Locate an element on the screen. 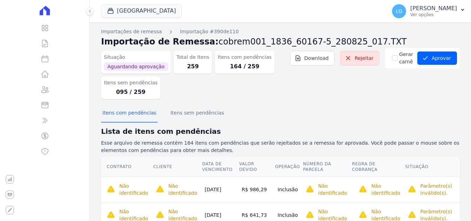 The width and height of the screenshot is (471, 221). label: Gerar carnê is located at coordinates (406, 58).